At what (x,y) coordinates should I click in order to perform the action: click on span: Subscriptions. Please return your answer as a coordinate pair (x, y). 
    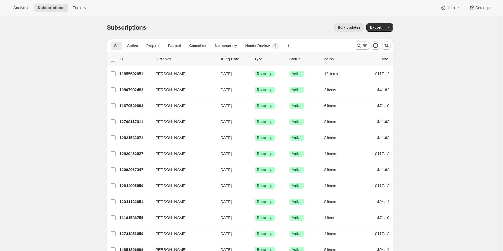
    Looking at the image, I should click on (51, 8).